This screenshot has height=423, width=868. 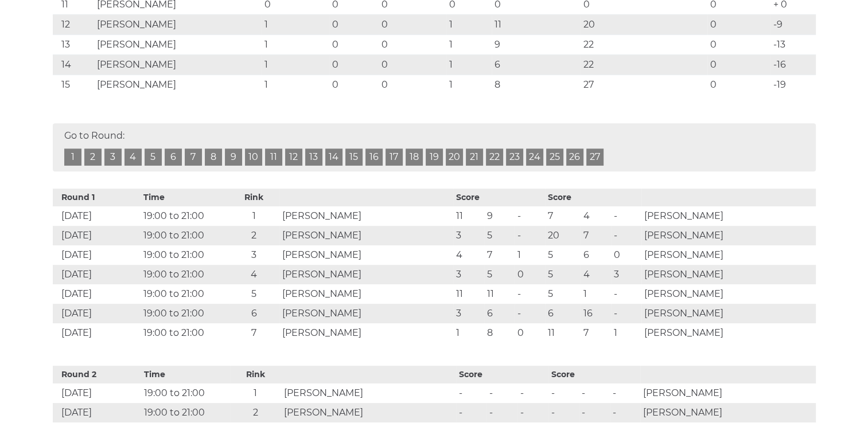 I want to click on td: 2, so click(x=255, y=413).